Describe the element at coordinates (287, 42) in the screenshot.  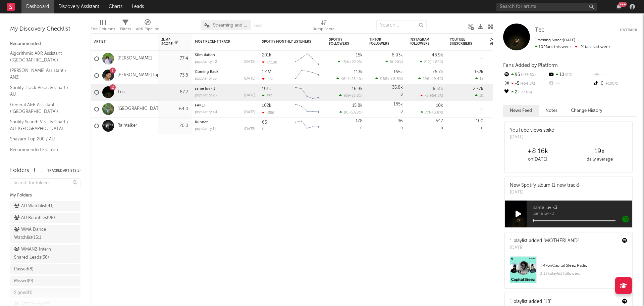
I see `div: Spotify Monthly Listeners` at that location.